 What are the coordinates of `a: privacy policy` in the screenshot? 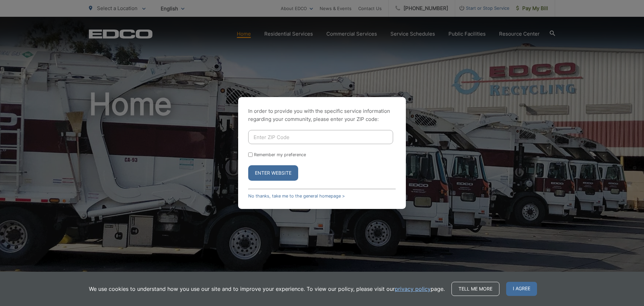 It's located at (413, 289).